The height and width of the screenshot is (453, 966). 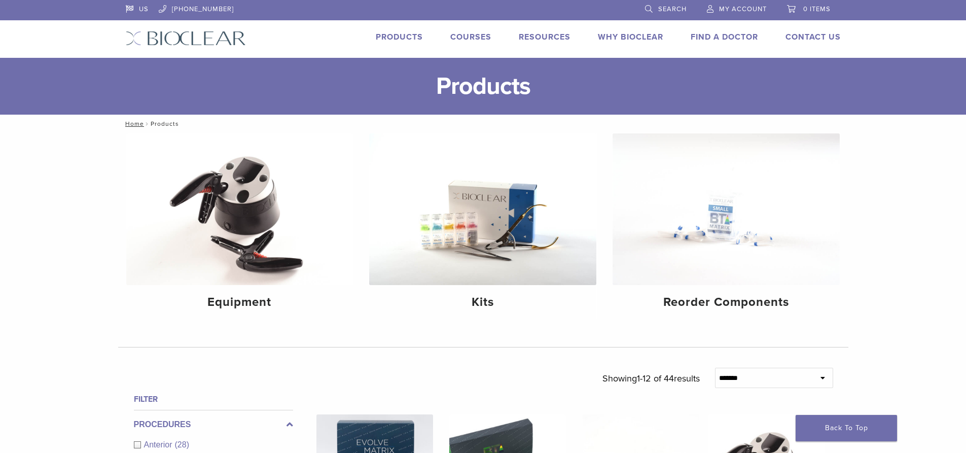 I want to click on img: Kits, so click(x=483, y=209).